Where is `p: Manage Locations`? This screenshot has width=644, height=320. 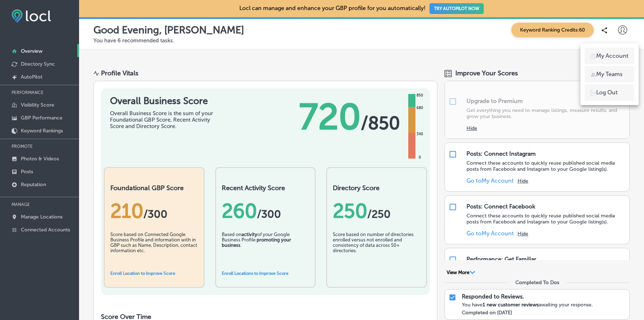
p: Manage Locations is located at coordinates (41, 217).